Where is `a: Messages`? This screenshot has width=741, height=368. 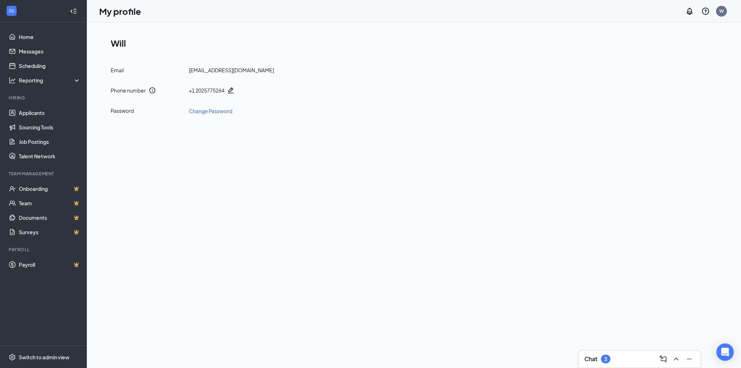
a: Messages is located at coordinates (50, 51).